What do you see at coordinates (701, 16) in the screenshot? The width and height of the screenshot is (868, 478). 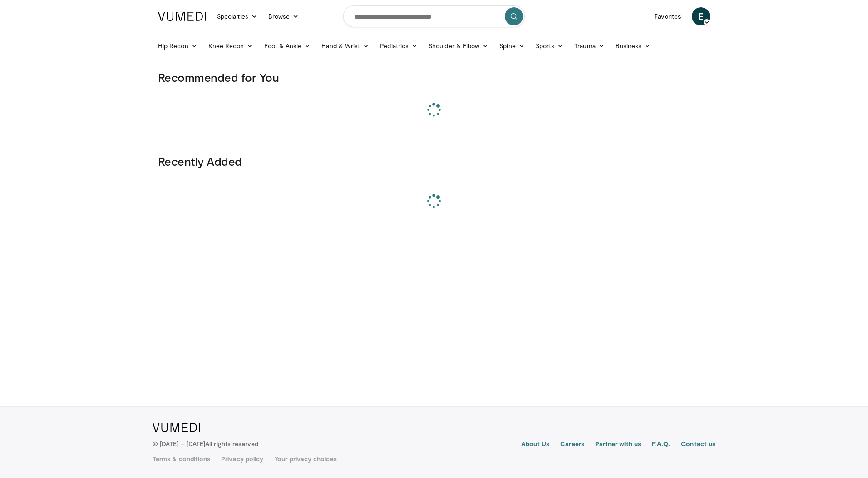 I see `span: E` at bounding box center [701, 16].